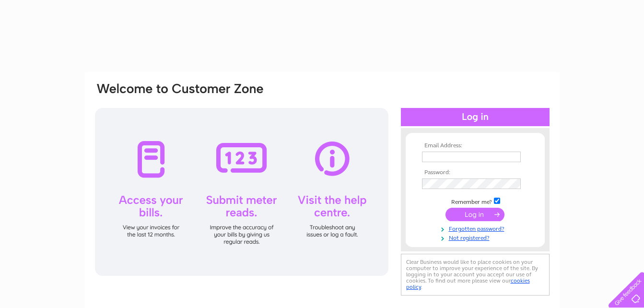 This screenshot has height=308, width=644. What do you see at coordinates (475, 146) in the screenshot?
I see `th: Email Address:` at bounding box center [475, 146].